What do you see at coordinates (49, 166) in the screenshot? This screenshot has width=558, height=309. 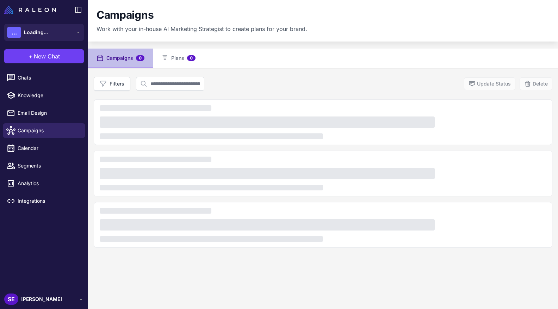 I see `span: Segments` at bounding box center [49, 166].